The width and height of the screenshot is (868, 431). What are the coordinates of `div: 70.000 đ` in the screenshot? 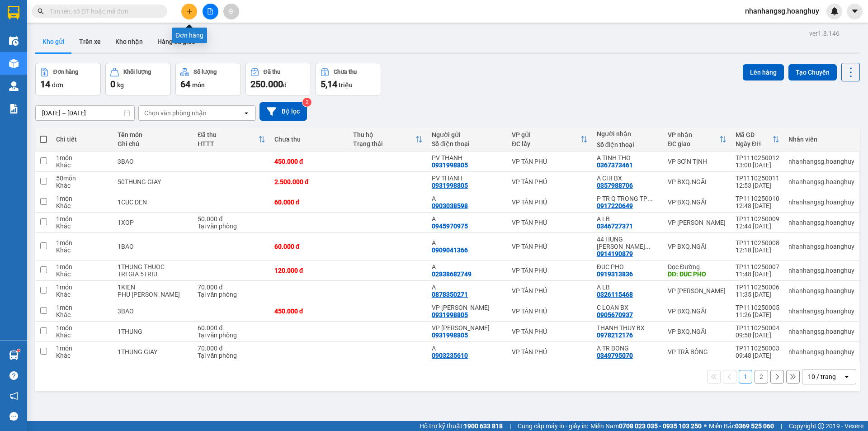 It's located at (231, 348).